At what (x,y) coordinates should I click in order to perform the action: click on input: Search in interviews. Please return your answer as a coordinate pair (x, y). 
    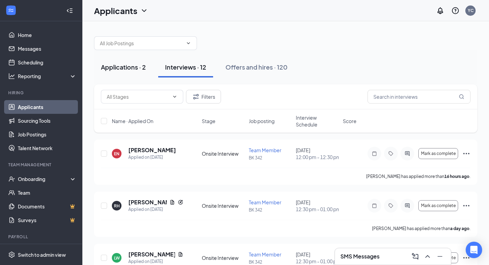
    Looking at the image, I should click on (419, 97).